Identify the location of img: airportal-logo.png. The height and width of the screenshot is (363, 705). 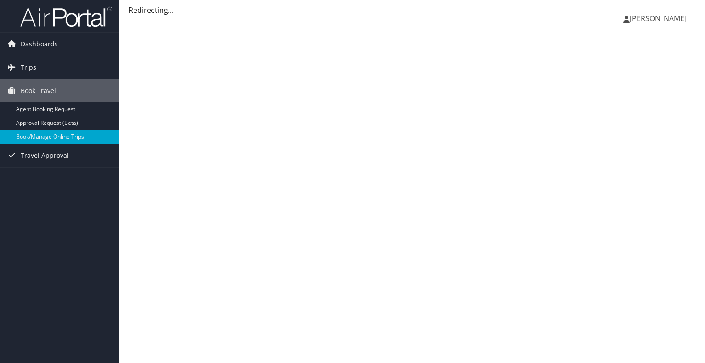
(66, 17).